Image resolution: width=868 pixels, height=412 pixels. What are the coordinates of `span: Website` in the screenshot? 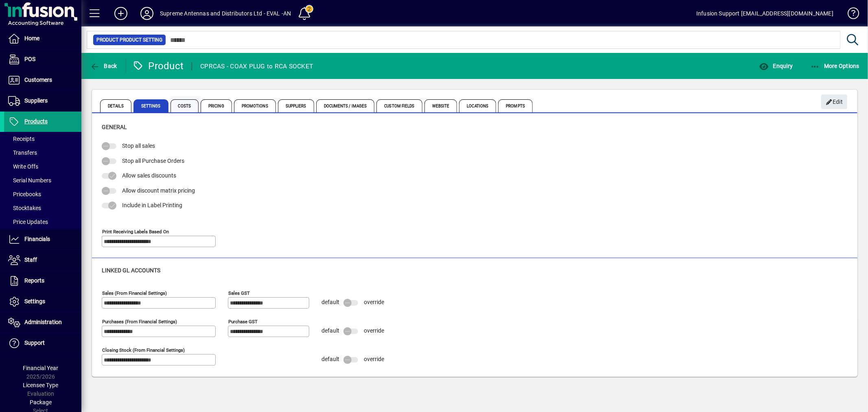 It's located at (441, 106).